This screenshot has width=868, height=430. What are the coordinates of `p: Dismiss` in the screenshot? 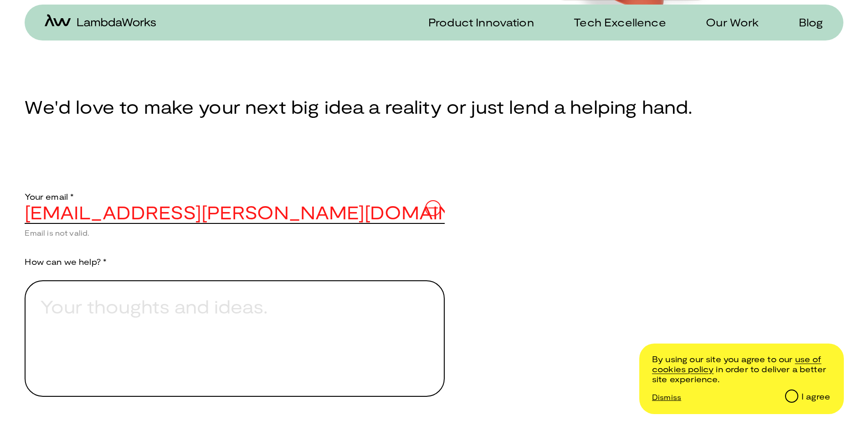 It's located at (667, 397).